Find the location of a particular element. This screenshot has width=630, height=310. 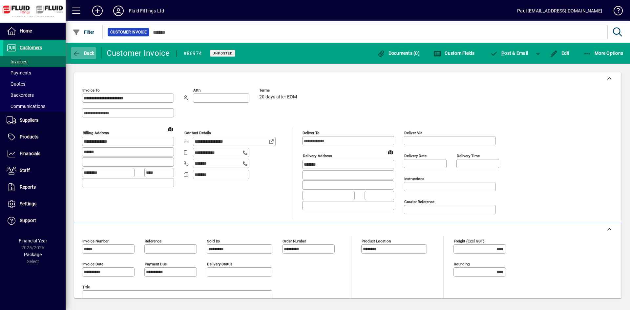

a: Quotes is located at coordinates (34, 84).